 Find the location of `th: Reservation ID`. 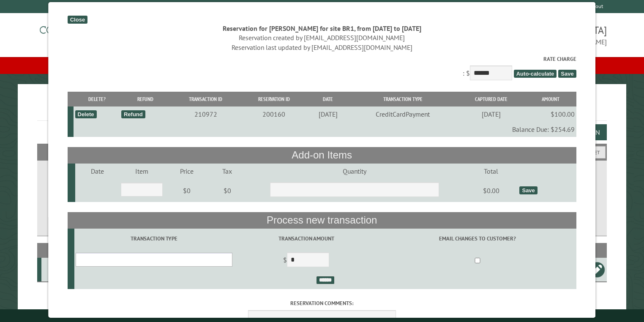

th: Reservation ID is located at coordinates (275, 99).